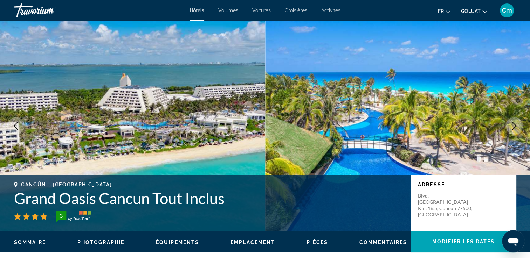  What do you see at coordinates (383, 243) in the screenshot?
I see `button: Commentaires` at bounding box center [383, 243].